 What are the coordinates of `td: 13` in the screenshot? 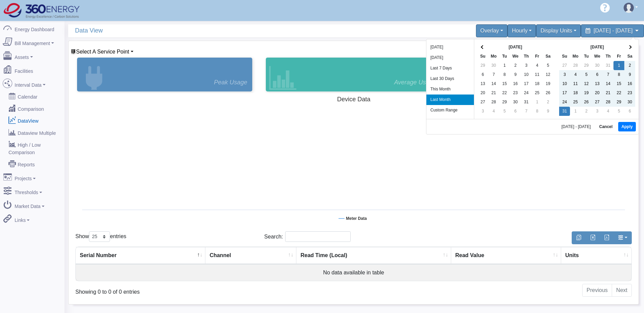 It's located at (483, 84).